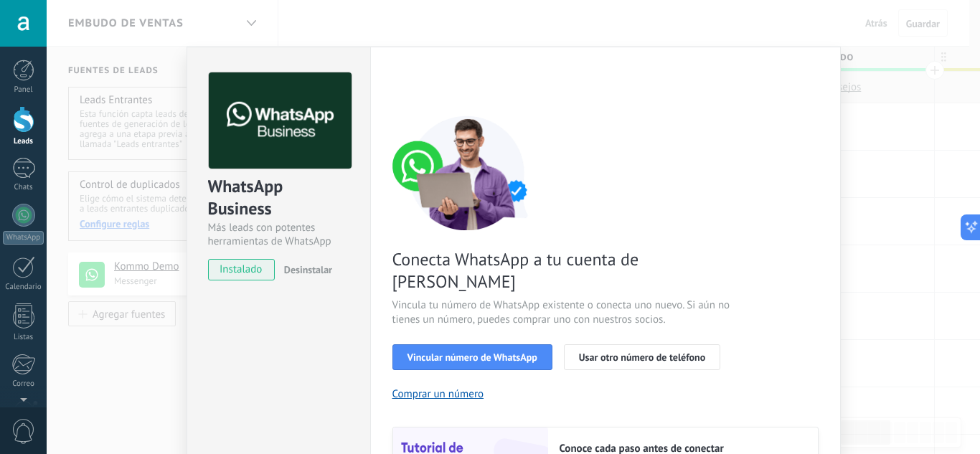 Image resolution: width=980 pixels, height=454 pixels. I want to click on span: instalado, so click(241, 270).